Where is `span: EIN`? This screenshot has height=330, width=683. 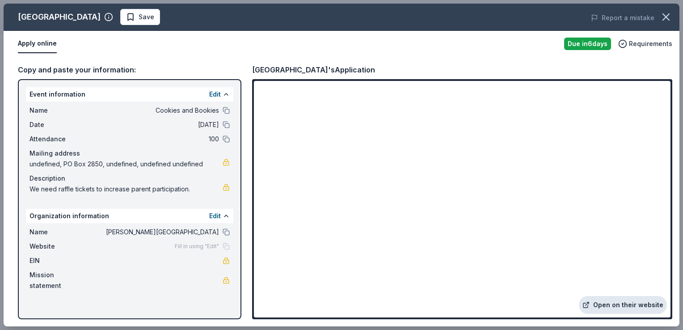 span: EIN is located at coordinates (59, 261).